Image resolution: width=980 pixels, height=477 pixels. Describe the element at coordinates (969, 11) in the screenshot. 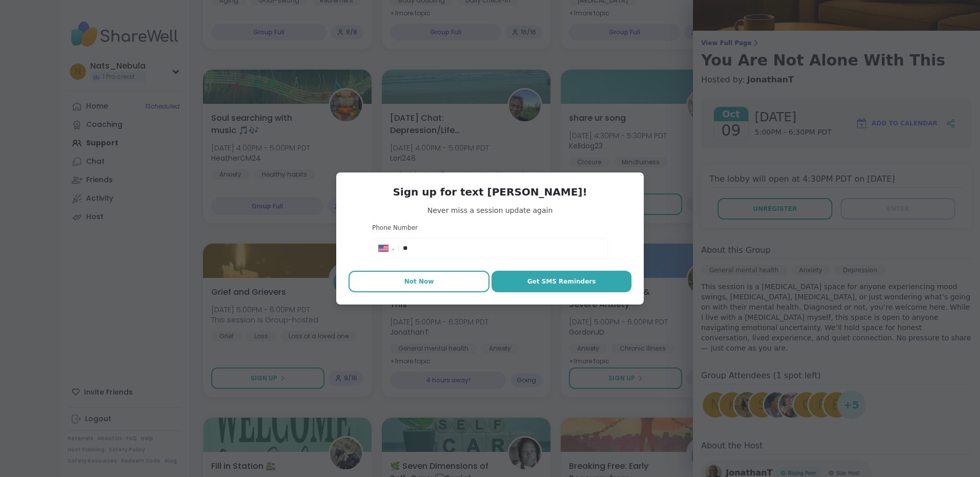

I see `div: Close Step` at that location.